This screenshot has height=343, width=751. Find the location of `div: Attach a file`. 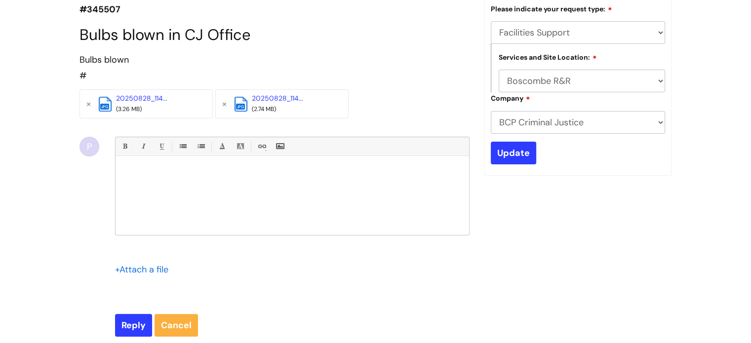

div: Attach a file is located at coordinates (145, 270).